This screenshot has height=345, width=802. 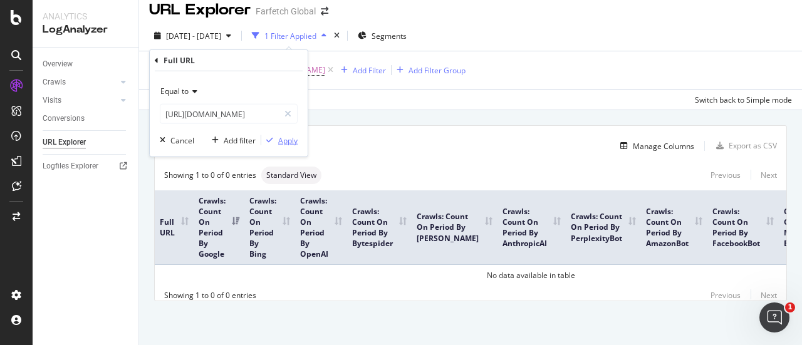 What do you see at coordinates (52, 100) in the screenshot?
I see `div: Visits` at bounding box center [52, 100].